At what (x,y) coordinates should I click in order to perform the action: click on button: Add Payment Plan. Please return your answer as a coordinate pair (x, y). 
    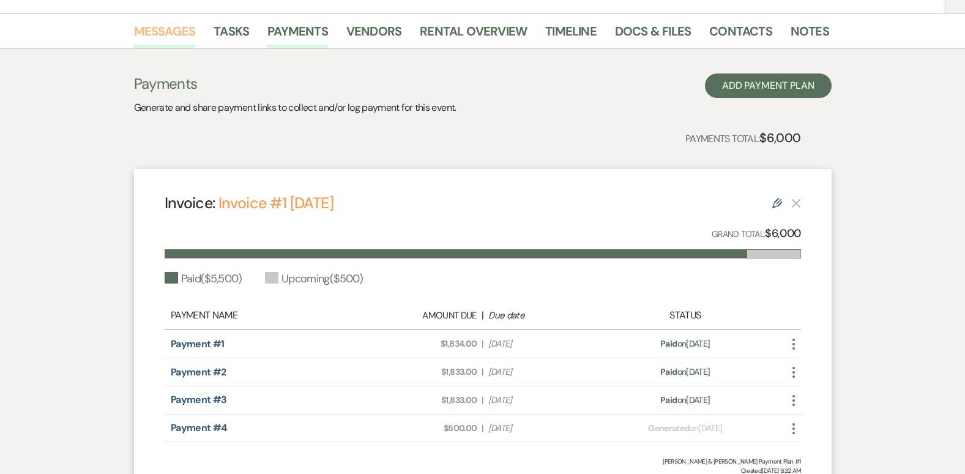
    Looking at the image, I should click on (768, 86).